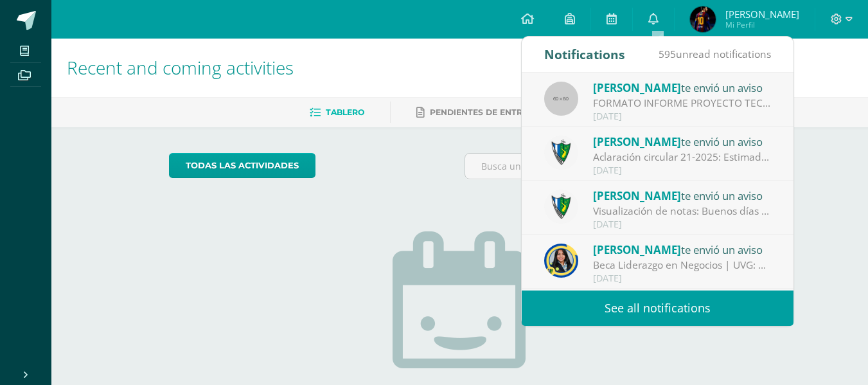 This screenshot has height=385, width=868. What do you see at coordinates (682, 102) in the screenshot?
I see `div: FORMATO INFORME PROYECTO TECNOLÓGICO: Alumnos Graduandos: Por este medio se adjunta el formato en...` at bounding box center [682, 102].